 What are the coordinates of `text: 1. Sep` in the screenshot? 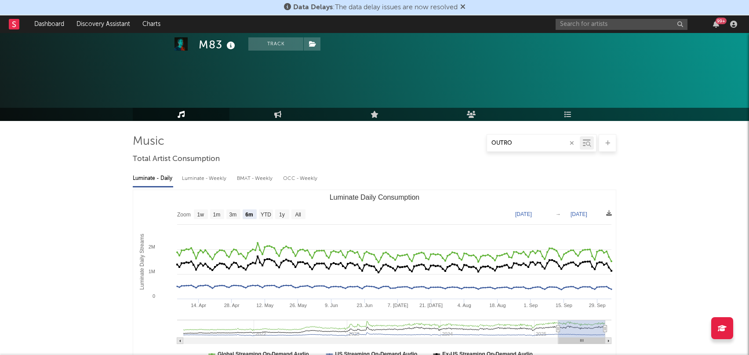 It's located at (531, 305).